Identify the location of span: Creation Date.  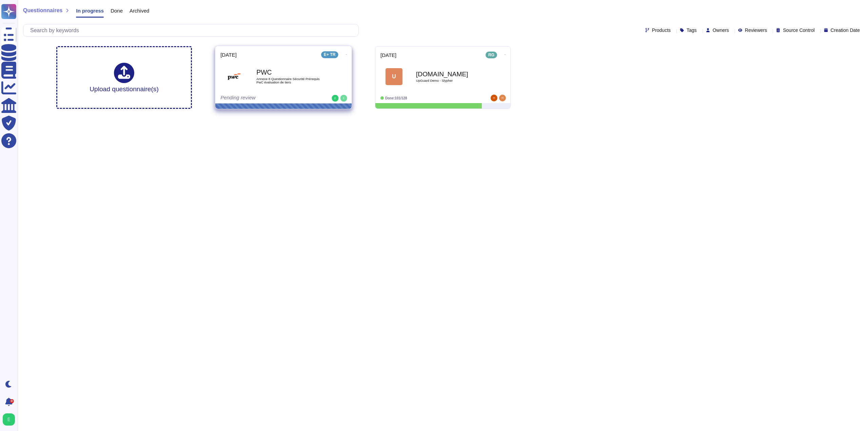
(845, 30).